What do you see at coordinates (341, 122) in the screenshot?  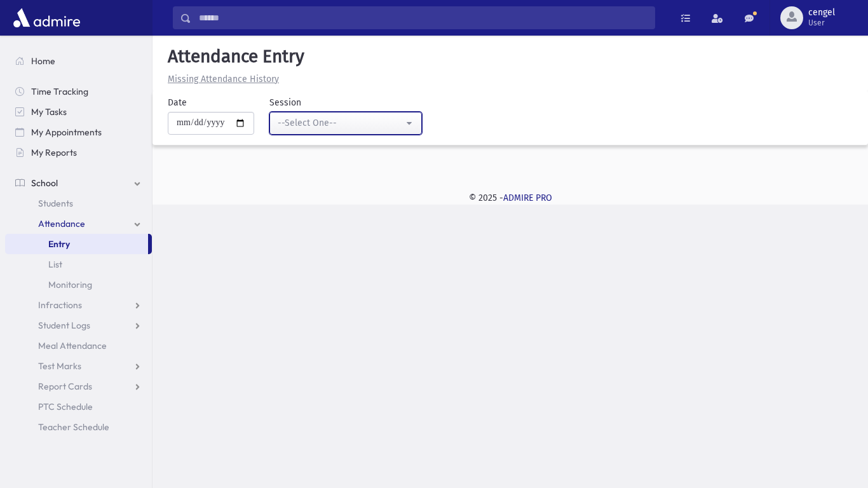 I see `div: --Select One--` at bounding box center [341, 122].